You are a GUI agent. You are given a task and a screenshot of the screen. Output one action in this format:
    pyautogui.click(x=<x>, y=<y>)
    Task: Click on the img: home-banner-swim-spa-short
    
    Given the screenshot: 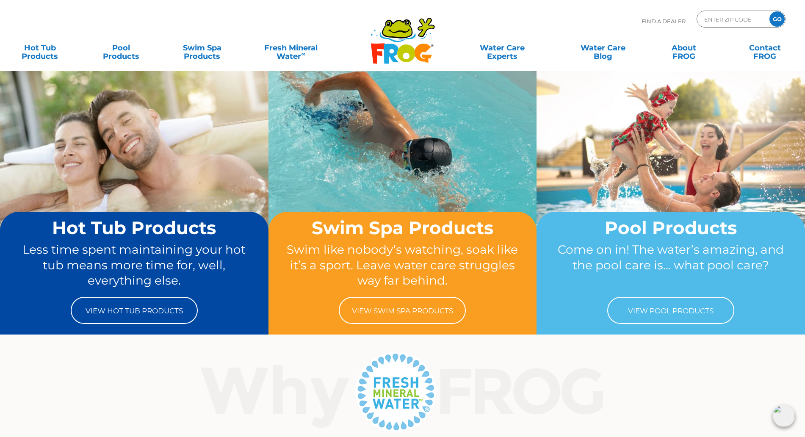 What is the action you would take?
    pyautogui.click(x=403, y=171)
    